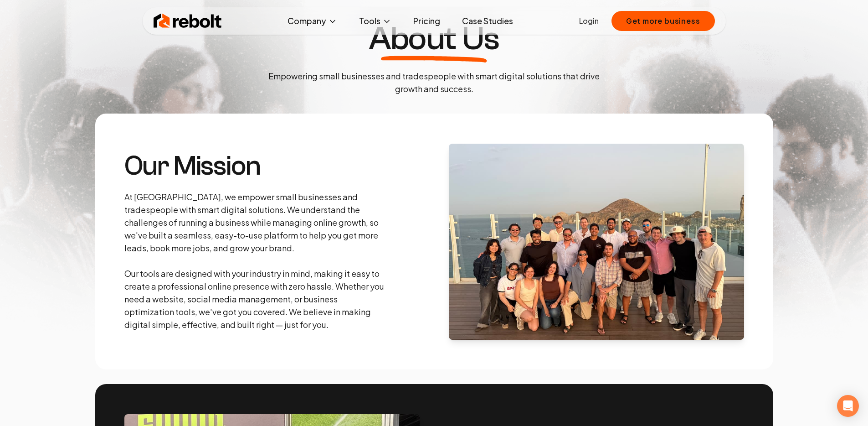  I want to click on a: Case Studies, so click(487, 21).